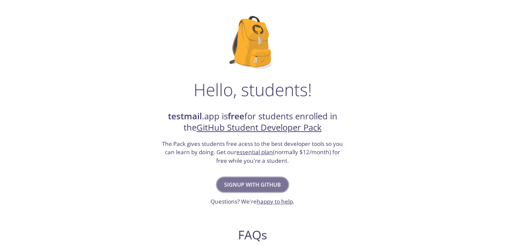 The width and height of the screenshot is (505, 246). What do you see at coordinates (252, 235) in the screenshot?
I see `h2: FAQs` at bounding box center [252, 235].